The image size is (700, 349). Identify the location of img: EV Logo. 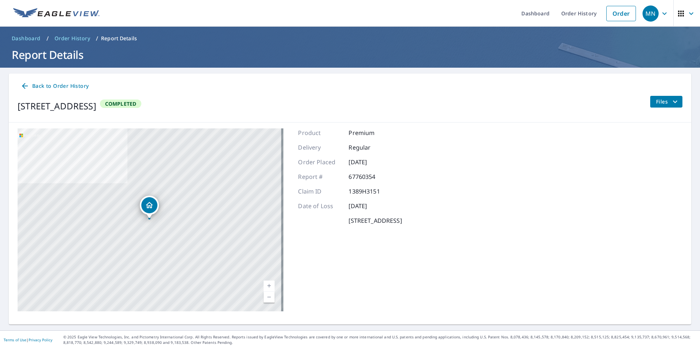
(56, 14).